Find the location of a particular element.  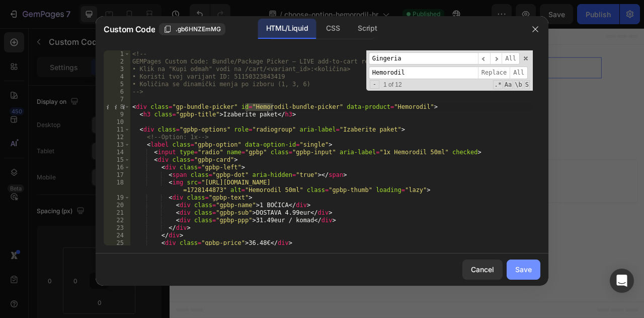

div: 10 is located at coordinates (117, 122).